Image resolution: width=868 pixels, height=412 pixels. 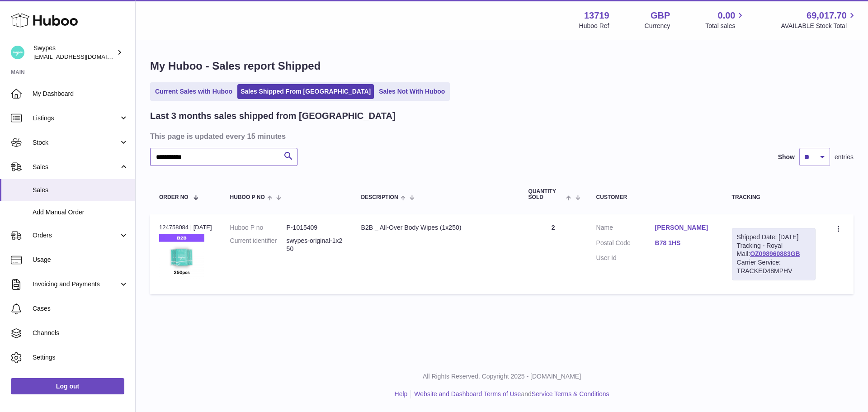 What do you see at coordinates (625, 244) in the screenshot?
I see `dt: Postal Code` at bounding box center [625, 244].